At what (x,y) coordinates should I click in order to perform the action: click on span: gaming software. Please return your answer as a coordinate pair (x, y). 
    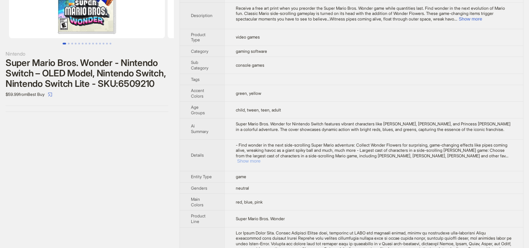
    Looking at the image, I should click on (252, 51).